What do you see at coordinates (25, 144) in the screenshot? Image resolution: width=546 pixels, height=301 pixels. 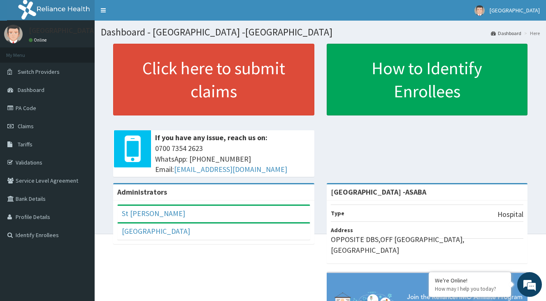 I see `span: Tariffs` at bounding box center [25, 144].